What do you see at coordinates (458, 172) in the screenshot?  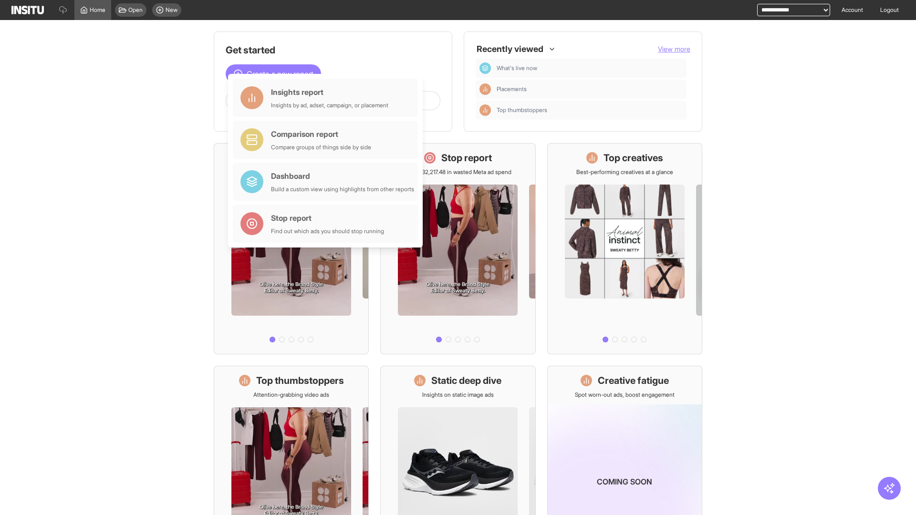 I see `p: Save £32,217.48 in wasted Meta ad spend` at bounding box center [458, 172].